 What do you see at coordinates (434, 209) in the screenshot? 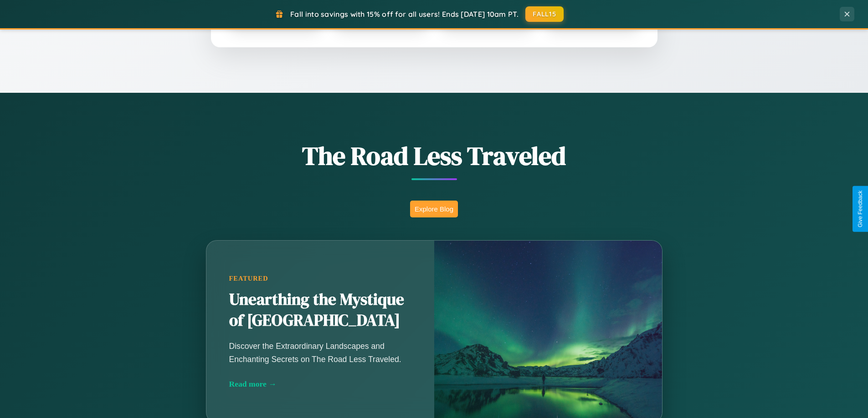
I see `button: Explore Blog` at bounding box center [434, 209].